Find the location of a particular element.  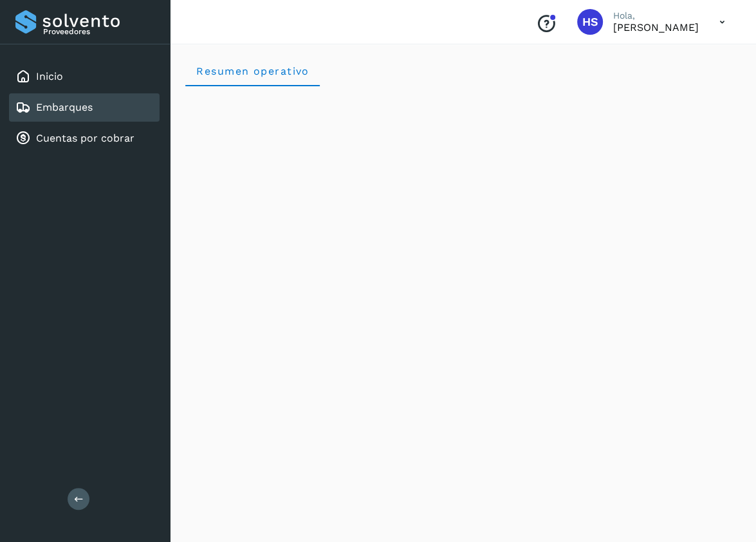

p: Hermilo Salazar Rodriguez is located at coordinates (656, 27).